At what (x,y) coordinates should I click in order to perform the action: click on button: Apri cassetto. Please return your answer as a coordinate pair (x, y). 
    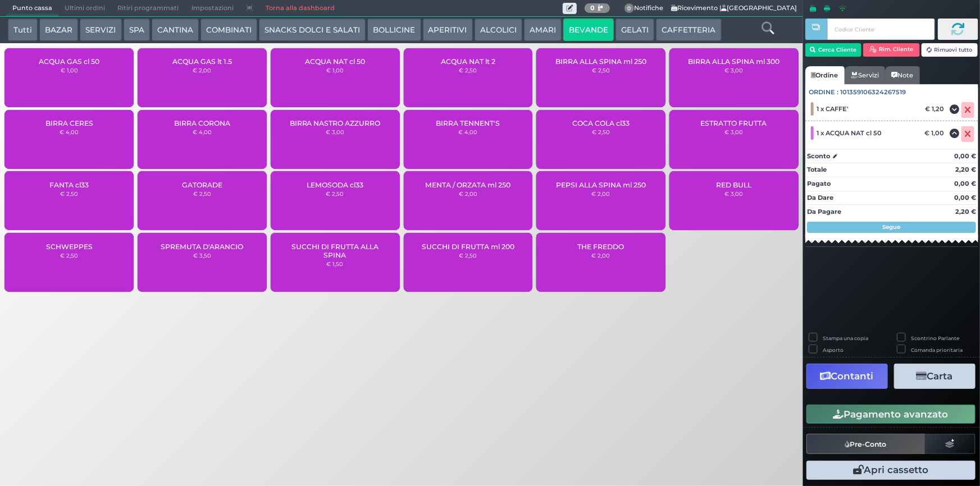
    Looking at the image, I should click on (891, 470).